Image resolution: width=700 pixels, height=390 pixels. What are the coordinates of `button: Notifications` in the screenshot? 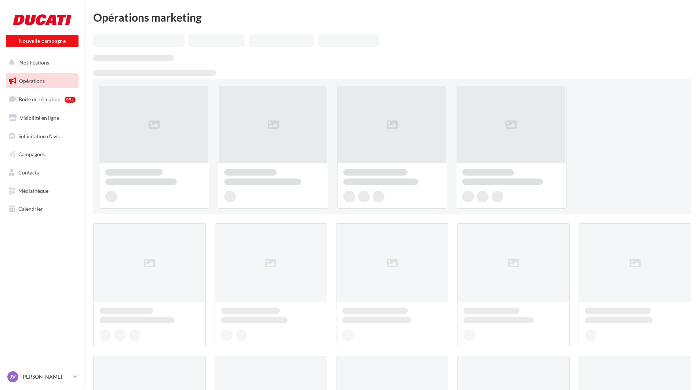 It's located at (41, 63).